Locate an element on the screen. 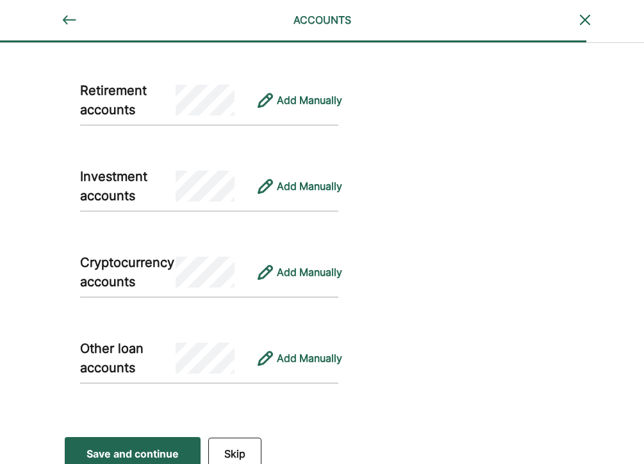 The image size is (644, 464). div: ACCOUNTS is located at coordinates (322, 20).